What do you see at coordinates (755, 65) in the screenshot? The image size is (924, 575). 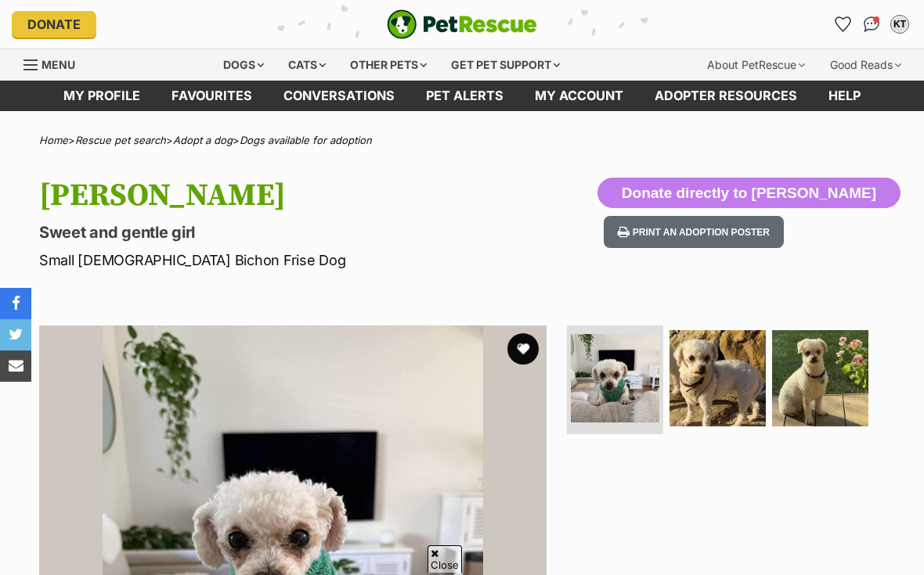 I see `div: About PetRescue` at bounding box center [755, 65].